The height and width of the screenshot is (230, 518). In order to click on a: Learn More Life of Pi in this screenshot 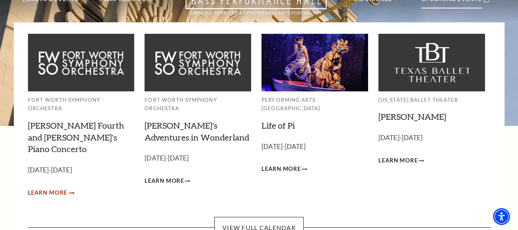, I will do `click(284, 169)`.